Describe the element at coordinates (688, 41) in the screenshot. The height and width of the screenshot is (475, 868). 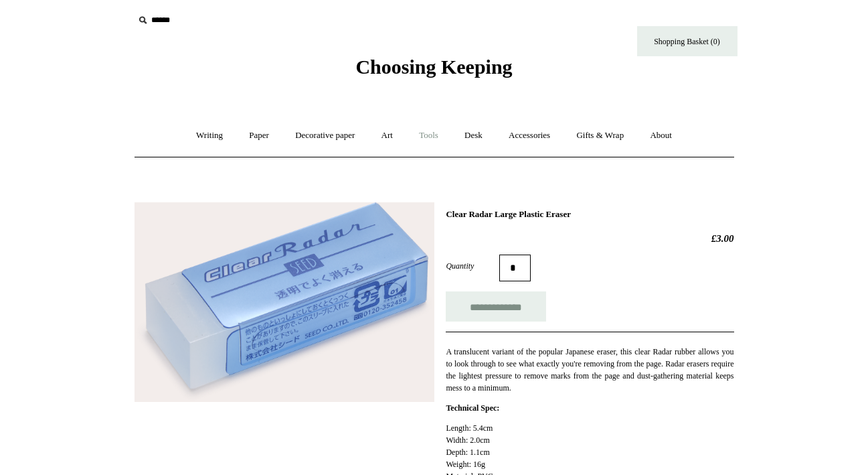
I see `a: Shopping Basket (0)` at that location.